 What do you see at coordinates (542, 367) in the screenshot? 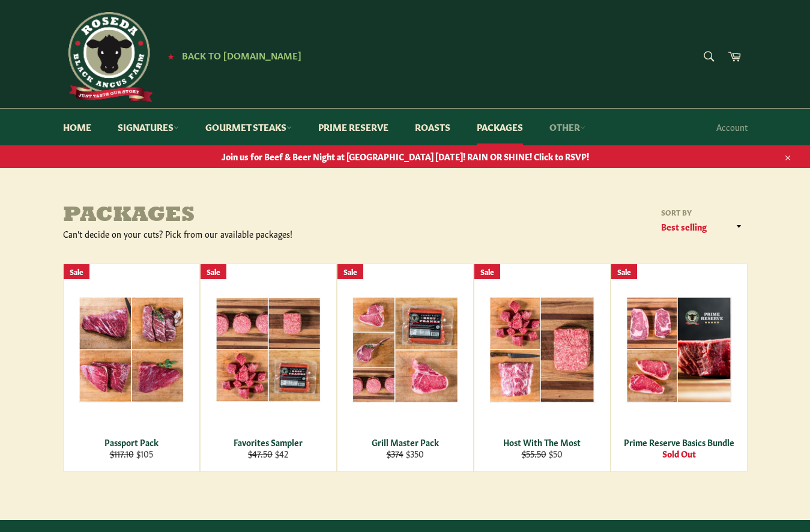
I see `a: Host With The Most Host With The Most $55.50 $50` at bounding box center [542, 367].